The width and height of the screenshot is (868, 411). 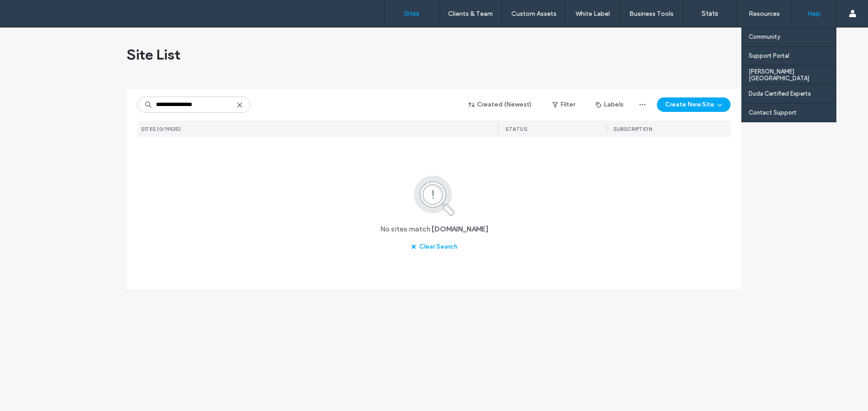 I want to click on span: Site List, so click(x=153, y=55).